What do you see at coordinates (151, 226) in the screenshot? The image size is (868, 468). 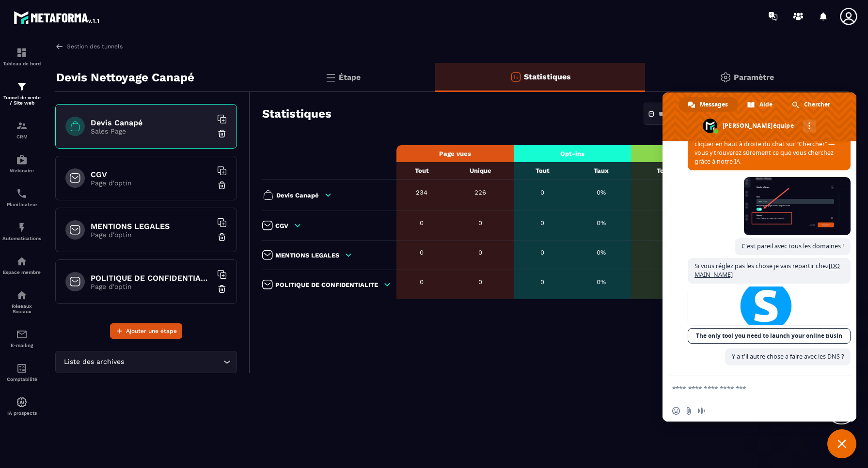 I see `h6: MENTIONS LEGALES` at bounding box center [151, 226].